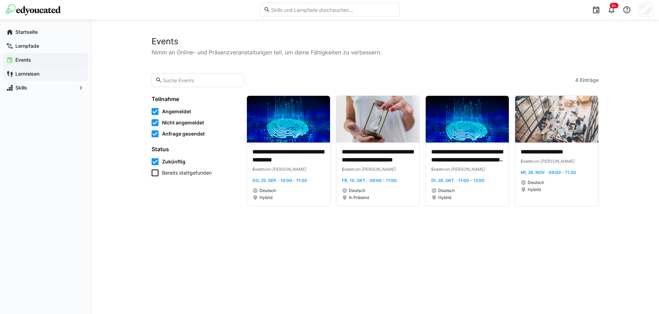 The width and height of the screenshot is (659, 314). What do you see at coordinates (195, 149) in the screenshot?
I see `h4: Status` at bounding box center [195, 149].